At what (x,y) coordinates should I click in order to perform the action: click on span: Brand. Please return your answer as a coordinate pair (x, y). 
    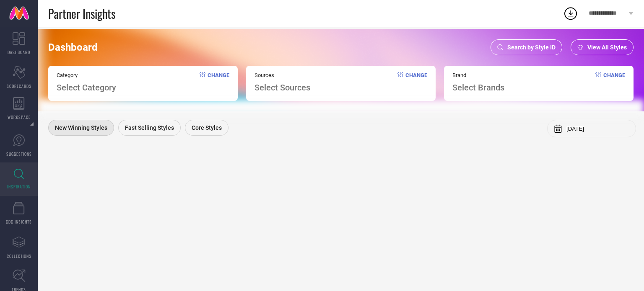
    Looking at the image, I should click on (478, 75).